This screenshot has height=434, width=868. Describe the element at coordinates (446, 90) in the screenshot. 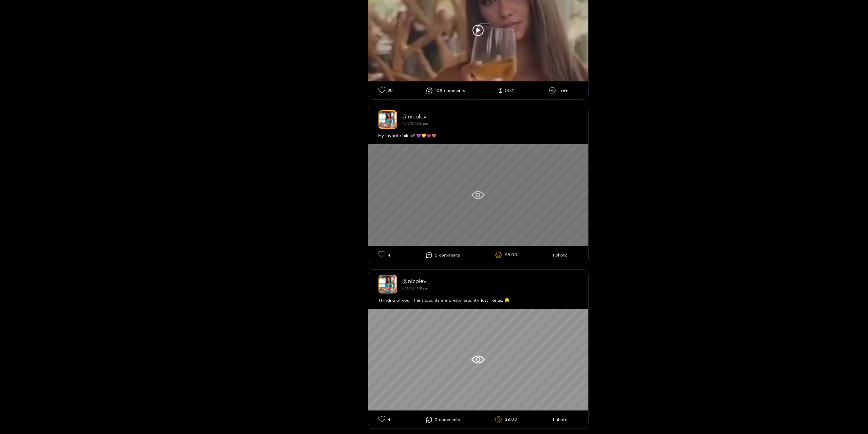

I see `li: 106` at that location.